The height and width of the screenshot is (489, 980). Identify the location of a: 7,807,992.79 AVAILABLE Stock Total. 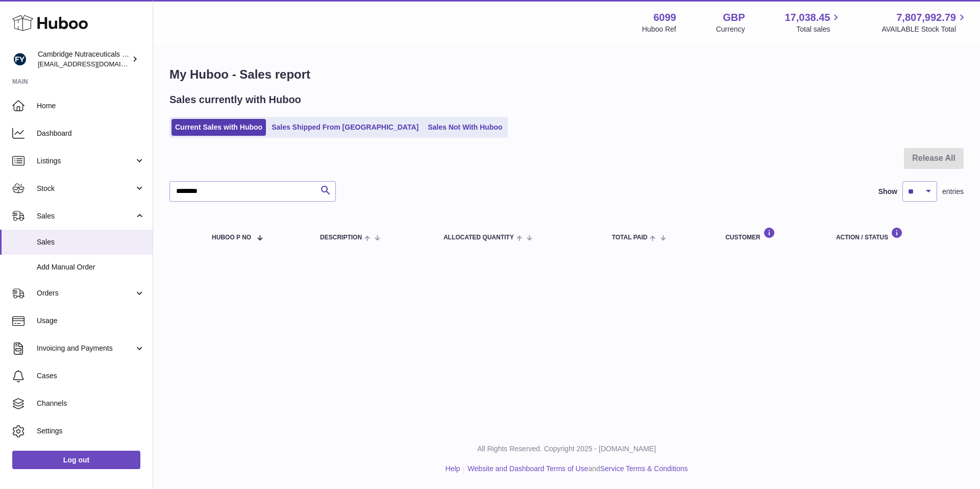
(925, 22).